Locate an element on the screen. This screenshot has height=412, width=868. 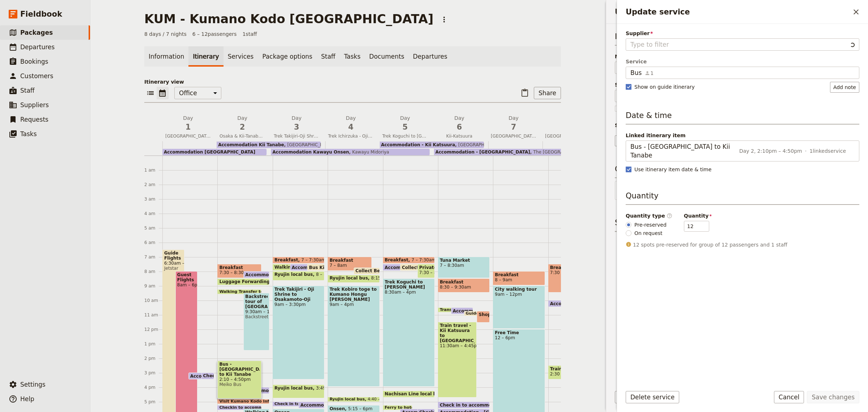
span: Onsen is located at coordinates (339, 409).